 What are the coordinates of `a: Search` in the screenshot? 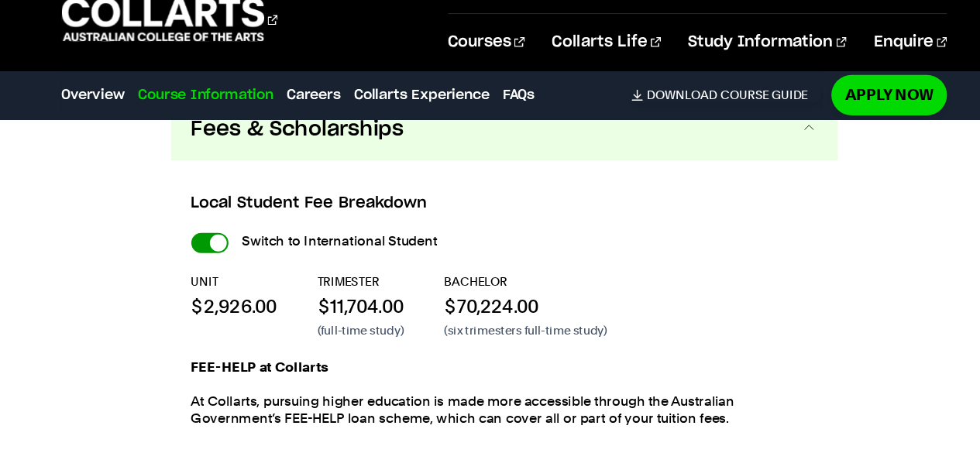 It's located at (868, 20).